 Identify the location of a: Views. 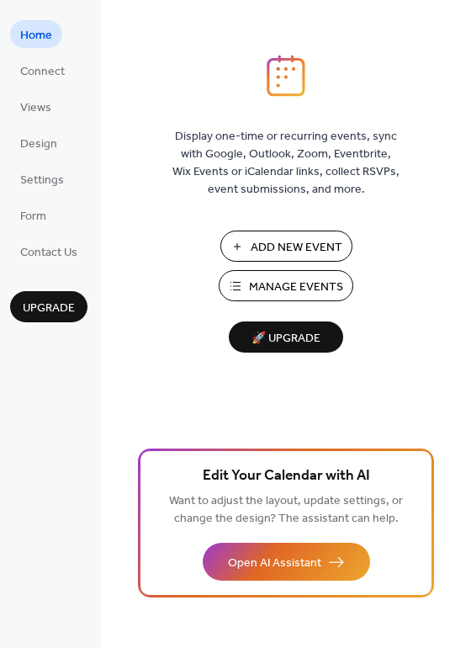
(35, 106).